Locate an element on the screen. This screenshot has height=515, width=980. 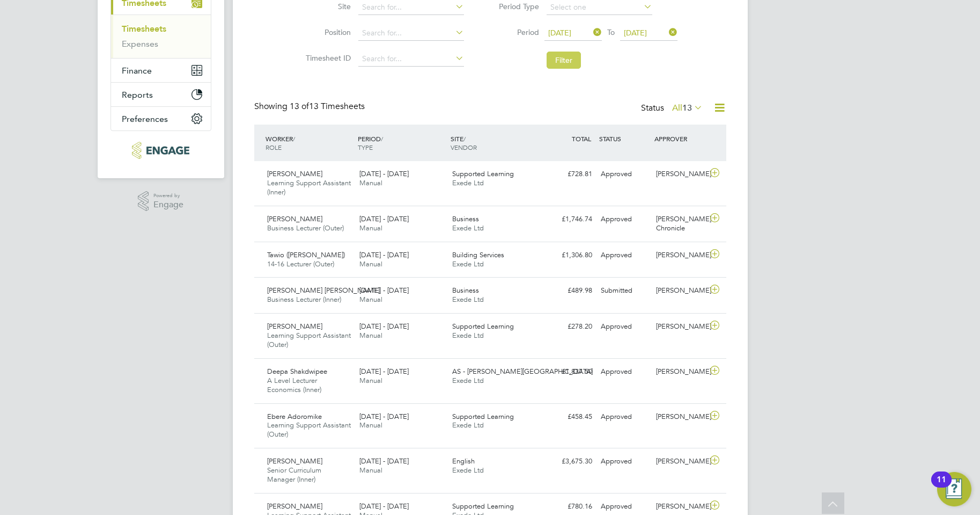
a: Powered byEngage is located at coordinates (161, 201).